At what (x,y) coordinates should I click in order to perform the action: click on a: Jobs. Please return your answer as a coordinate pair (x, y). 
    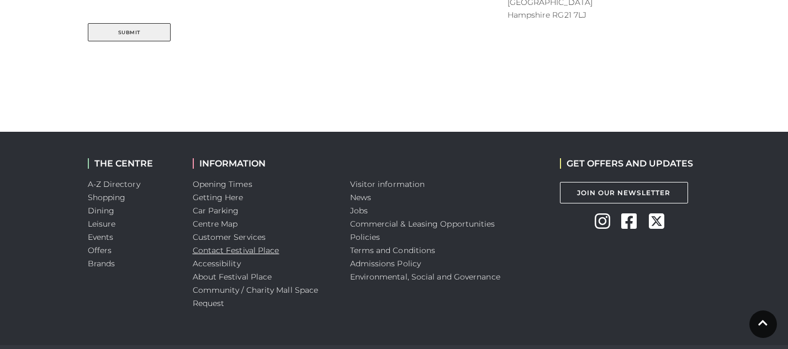
    Looking at the image, I should click on (359, 211).